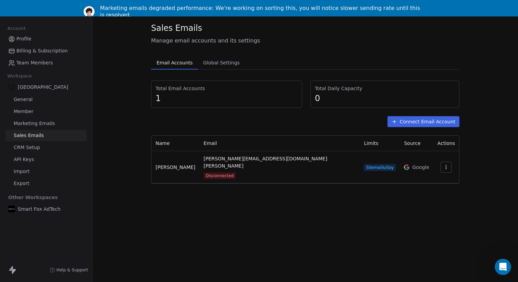 The image size is (518, 282). I want to click on span: Profile, so click(24, 39).